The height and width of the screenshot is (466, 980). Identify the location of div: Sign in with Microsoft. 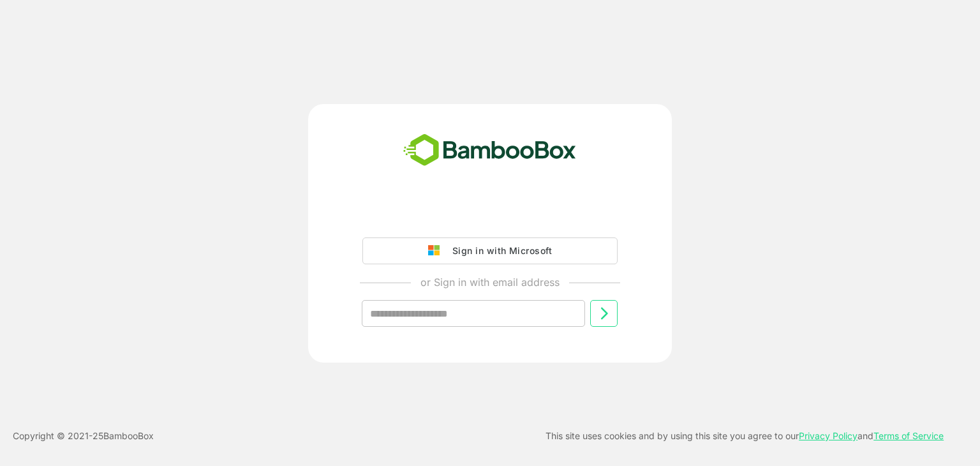
(499, 250).